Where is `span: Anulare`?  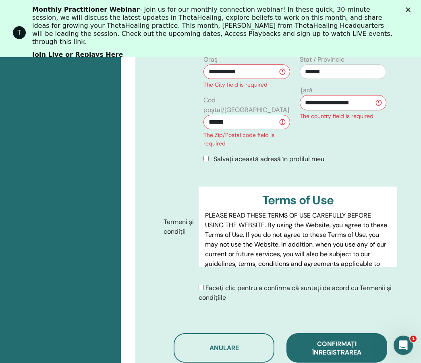
span: Anulare is located at coordinates (224, 348).